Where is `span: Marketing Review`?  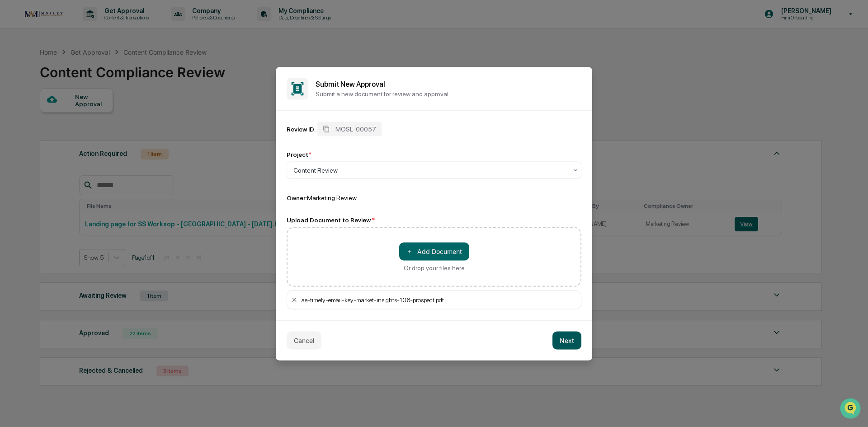 span: Marketing Review is located at coordinates (332, 197).